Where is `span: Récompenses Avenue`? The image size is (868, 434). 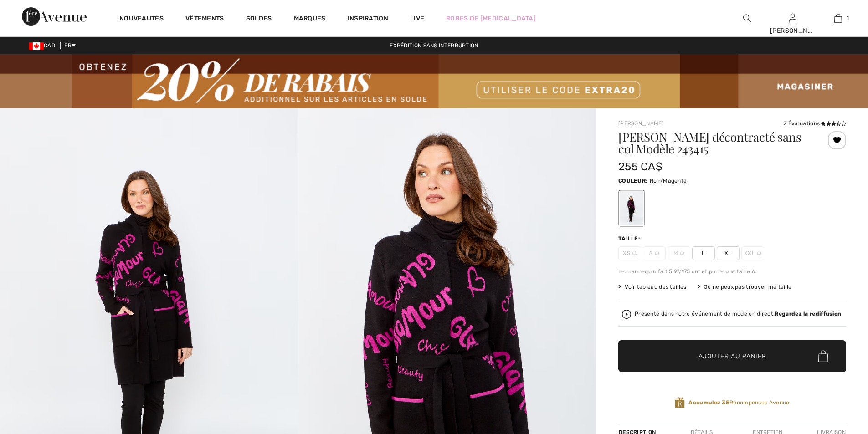
span: Récompenses Avenue is located at coordinates (739, 403).